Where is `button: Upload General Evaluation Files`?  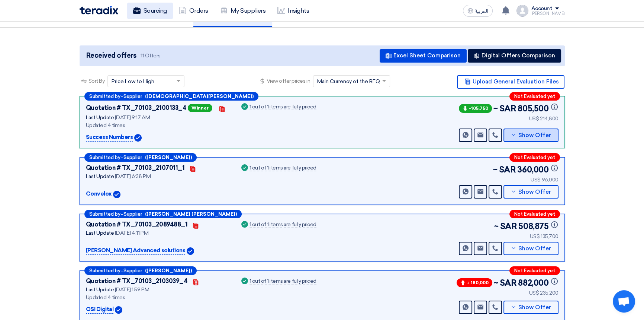
button: Upload General Evaluation Files is located at coordinates (510, 82).